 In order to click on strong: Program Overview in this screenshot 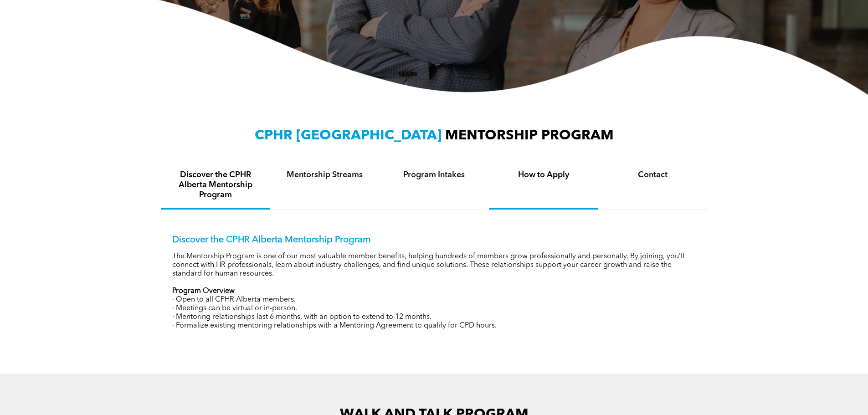, I will do `click(203, 291)`.